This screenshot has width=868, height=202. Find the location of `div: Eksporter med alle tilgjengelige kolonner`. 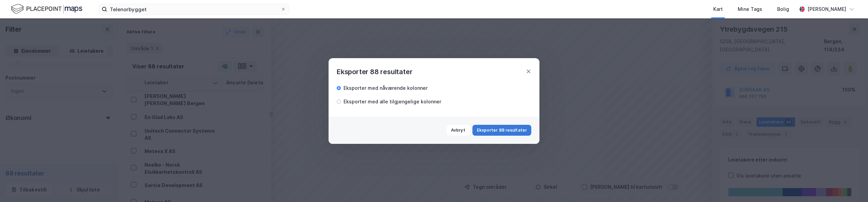

div: Eksporter med alle tilgjengelige kolonner is located at coordinates (392, 102).